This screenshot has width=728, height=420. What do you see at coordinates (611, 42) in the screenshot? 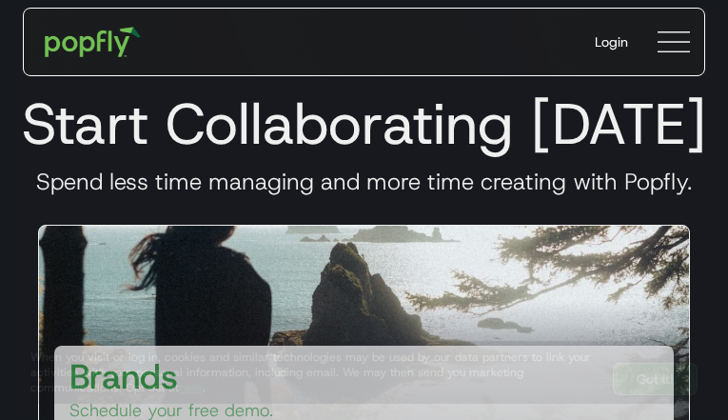
I see `a: Login` at bounding box center [611, 42].